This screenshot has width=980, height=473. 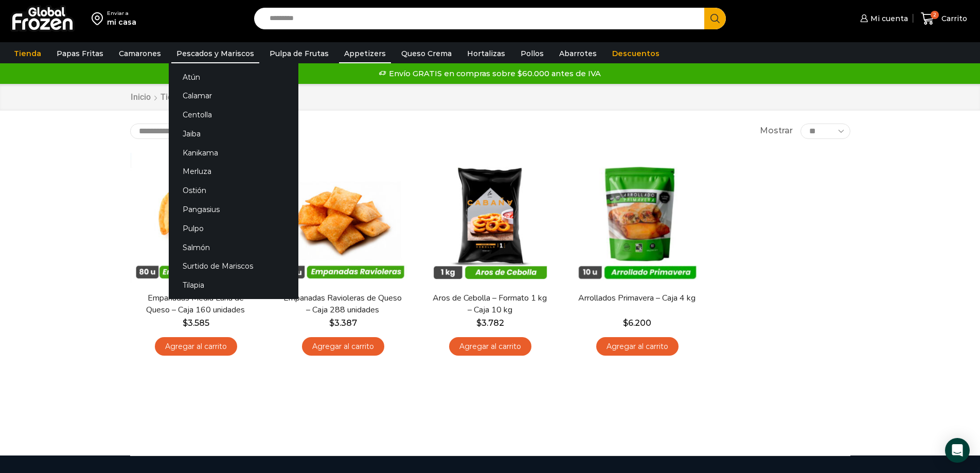 What do you see at coordinates (234, 190) in the screenshot?
I see `a: Ostión` at bounding box center [234, 190].